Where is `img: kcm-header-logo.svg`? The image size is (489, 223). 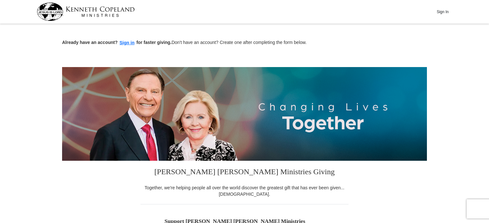 img: kcm-header-logo.svg is located at coordinates (86, 12).